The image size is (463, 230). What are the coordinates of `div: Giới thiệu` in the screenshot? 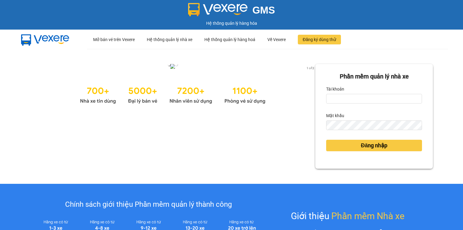 It's located at (348, 216).